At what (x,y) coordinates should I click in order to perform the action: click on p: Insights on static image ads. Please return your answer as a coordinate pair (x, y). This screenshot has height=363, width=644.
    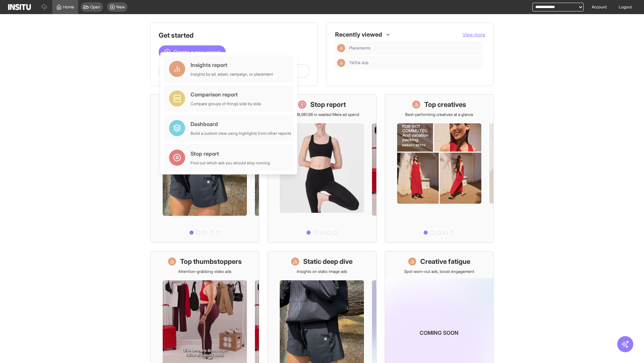
    Looking at the image, I should click on (322, 271).